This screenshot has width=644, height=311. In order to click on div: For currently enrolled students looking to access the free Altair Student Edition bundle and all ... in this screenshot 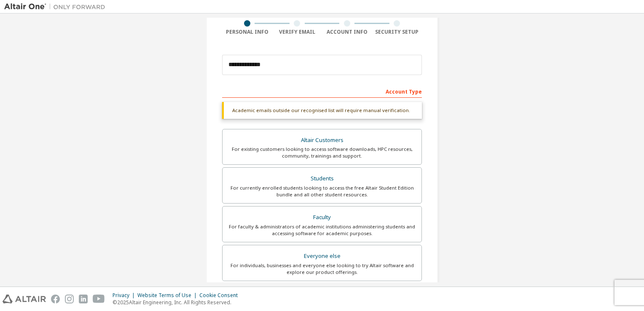, I will do `click(322, 191)`.